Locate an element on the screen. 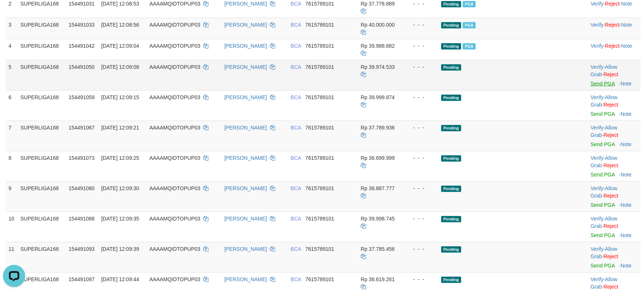  span: 154491073 is located at coordinates (81, 158).